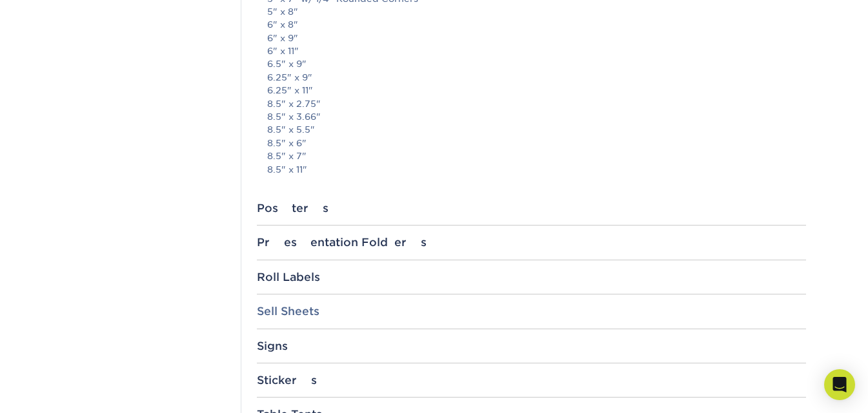  I want to click on a: 6" x 9", so click(282, 38).